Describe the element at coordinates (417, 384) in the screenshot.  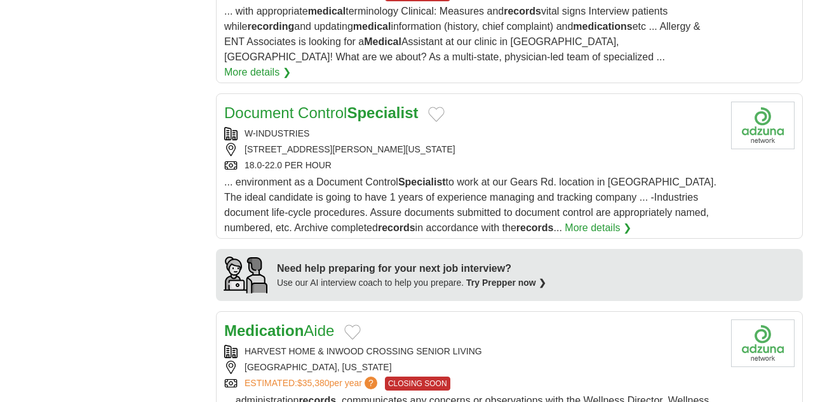
I see `span: CLOSING SOON` at that location.